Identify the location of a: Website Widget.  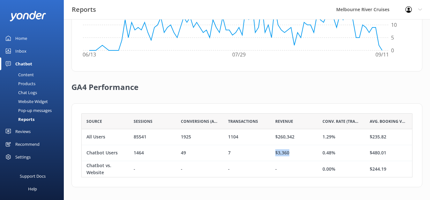
(34, 101).